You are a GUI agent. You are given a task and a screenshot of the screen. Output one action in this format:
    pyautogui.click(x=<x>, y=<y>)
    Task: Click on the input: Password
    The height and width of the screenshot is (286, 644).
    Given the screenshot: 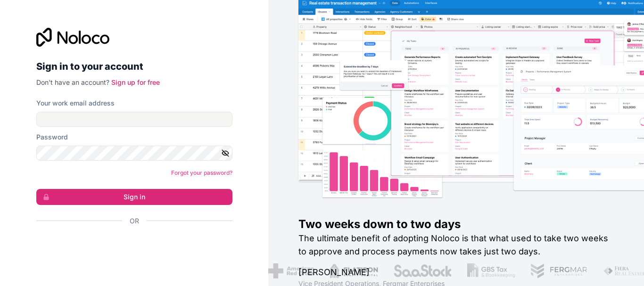 What is the action you would take?
    pyautogui.click(x=134, y=153)
    